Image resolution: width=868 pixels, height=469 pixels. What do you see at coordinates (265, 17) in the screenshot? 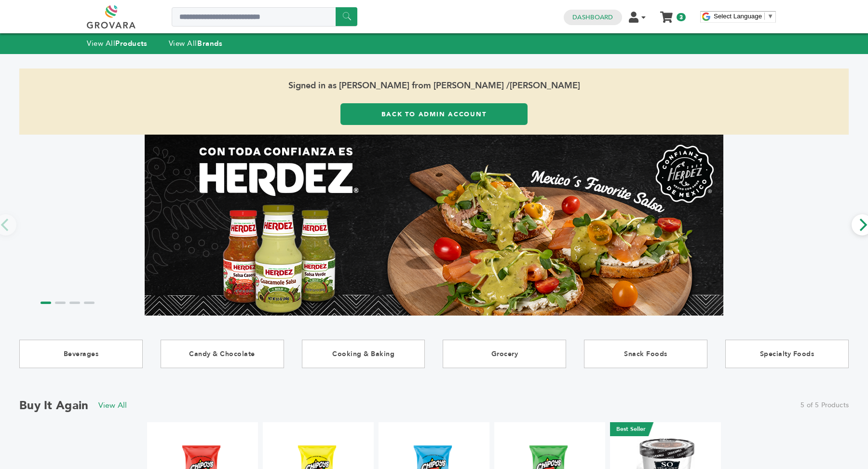
I see `input: Search a product or brand...` at bounding box center [265, 17].